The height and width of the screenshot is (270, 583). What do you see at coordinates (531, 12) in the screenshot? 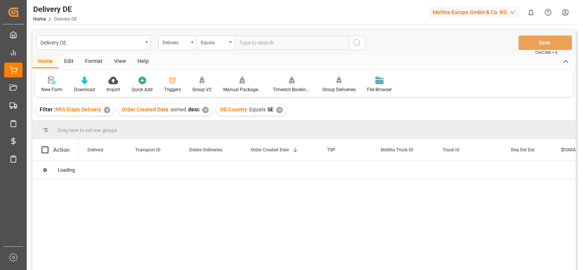
I see `button: show 0 new notifications` at bounding box center [531, 12].